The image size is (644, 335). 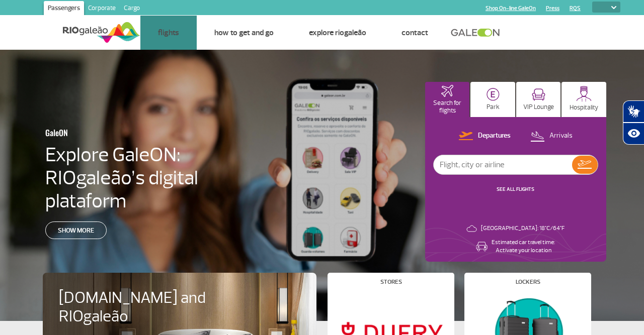 I want to click on div: Plugin de acessibilidade da Hand Talk., so click(x=633, y=122).